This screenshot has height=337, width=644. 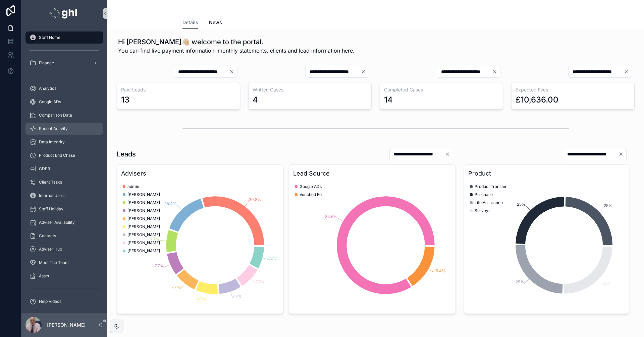 I want to click on a: Asset, so click(x=64, y=276).